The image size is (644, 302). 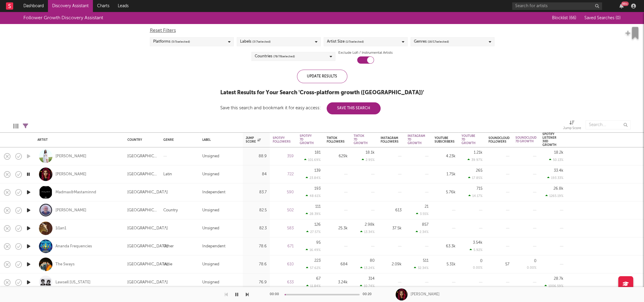 What do you see at coordinates (445, 140) in the screenshot?
I see `div: YouTube Subscribers` at bounding box center [445, 140].